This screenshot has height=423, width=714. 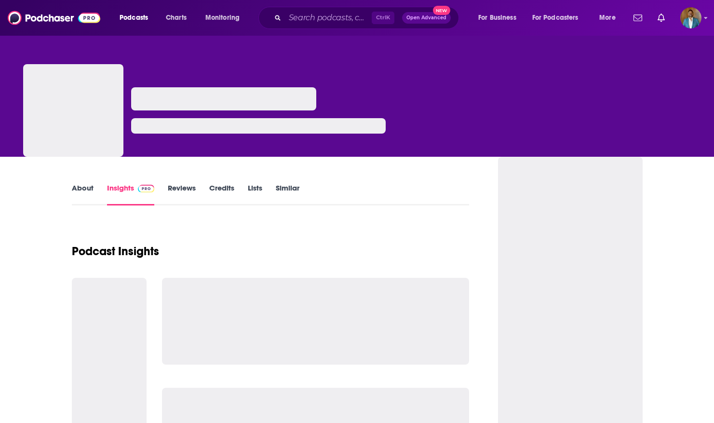 What do you see at coordinates (328, 18) in the screenshot?
I see `input: Search podcasts, credits, & more...` at bounding box center [328, 18].